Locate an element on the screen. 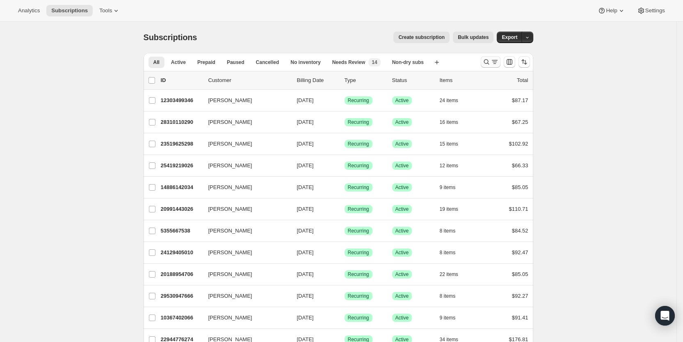 The width and height of the screenshot is (683, 342). button: 9 items is located at coordinates (452, 188).